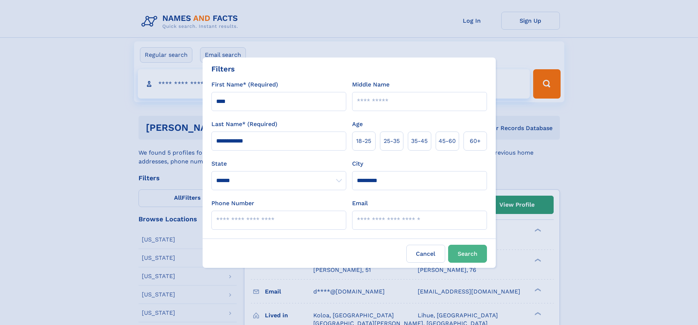 The width and height of the screenshot is (698, 325). What do you see at coordinates (419, 141) in the screenshot?
I see `span: 35‑45` at bounding box center [419, 141].